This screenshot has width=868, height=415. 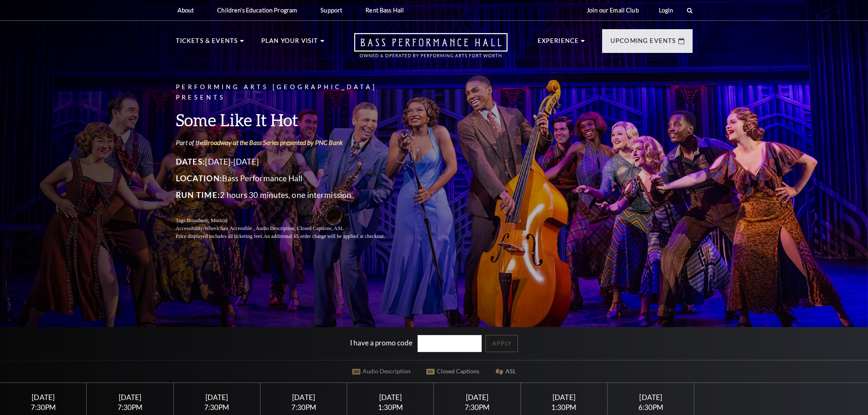 I want to click on p: Plan Your Visit, so click(x=290, y=44).